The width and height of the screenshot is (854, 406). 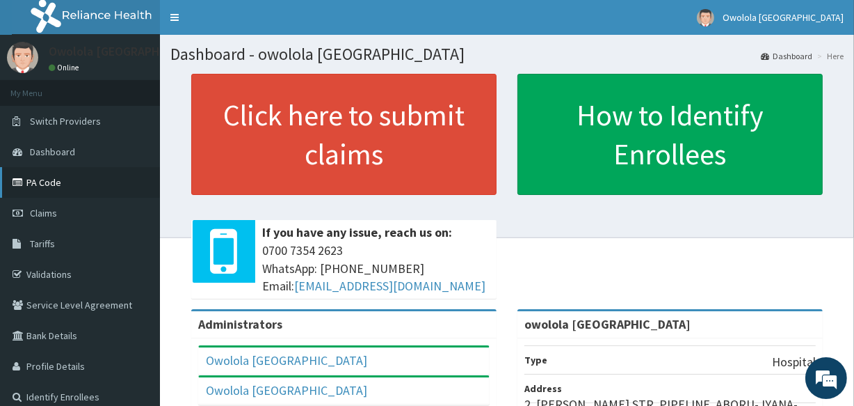 I want to click on b: If you have any issue, reach us on:, so click(x=357, y=232).